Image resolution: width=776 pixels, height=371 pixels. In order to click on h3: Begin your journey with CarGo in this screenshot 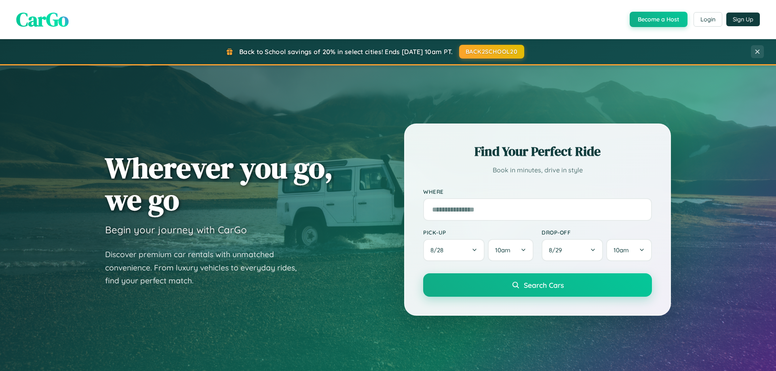, I will do `click(176, 230)`.